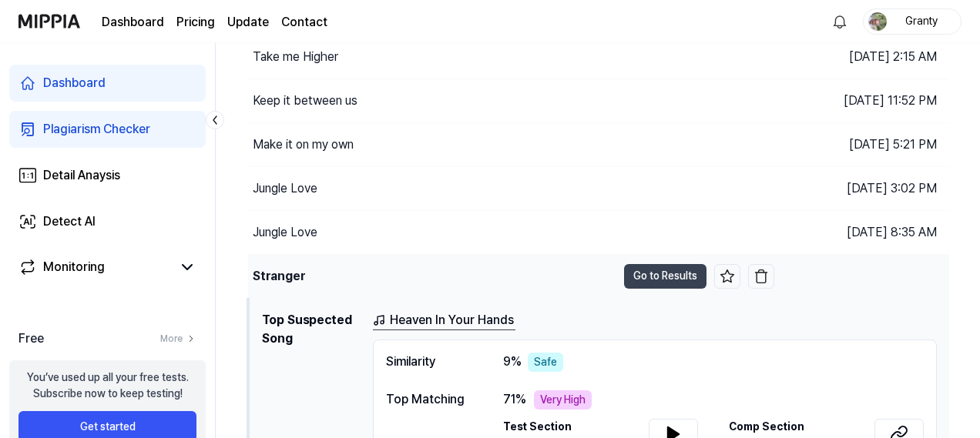  Describe the element at coordinates (177, 339) in the screenshot. I see `a: More` at that location.